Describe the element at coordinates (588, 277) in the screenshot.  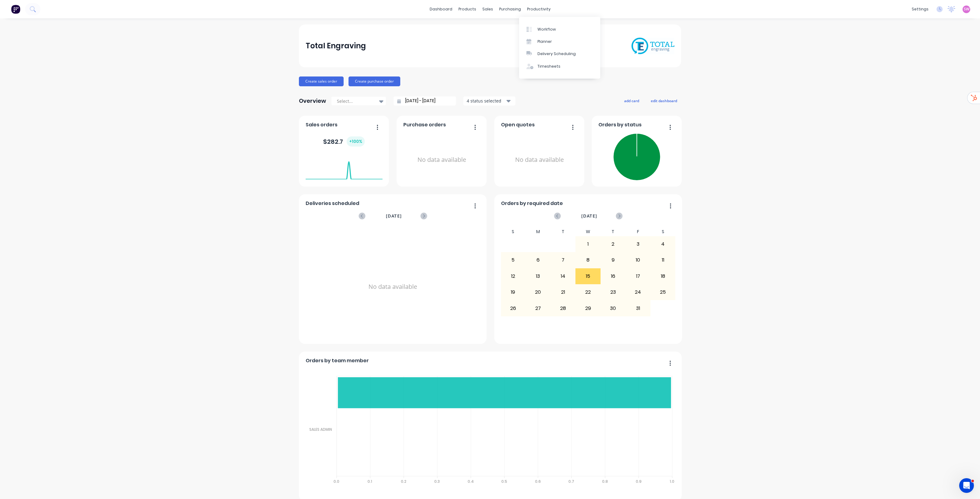
I see `div: 15` at that location.